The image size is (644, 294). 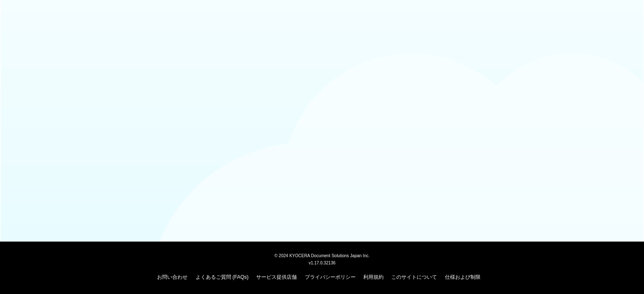 What do you see at coordinates (277, 277) in the screenshot?
I see `a: サービス提供店舗` at bounding box center [277, 277].